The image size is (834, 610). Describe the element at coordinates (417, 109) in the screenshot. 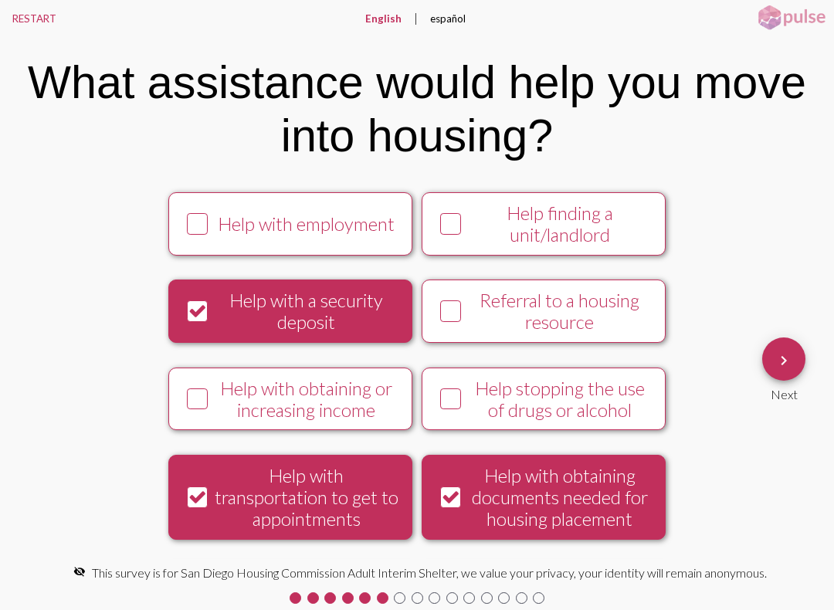

I see `div: What assistance would help you move into housing?` at that location.